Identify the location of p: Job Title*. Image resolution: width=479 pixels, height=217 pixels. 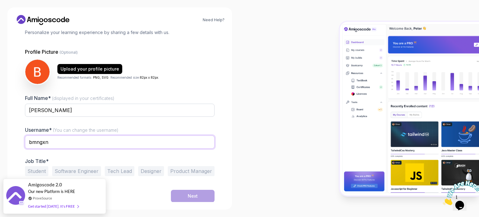
(120, 161).